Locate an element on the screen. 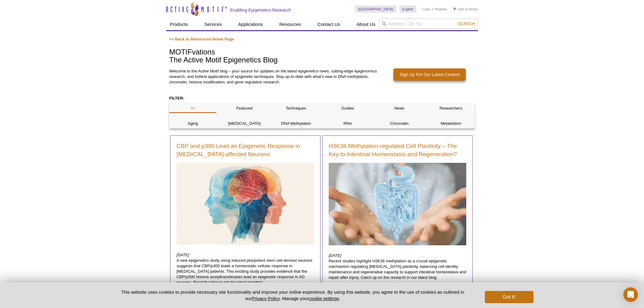 This screenshot has width=644, height=308. a: English is located at coordinates (408, 9).